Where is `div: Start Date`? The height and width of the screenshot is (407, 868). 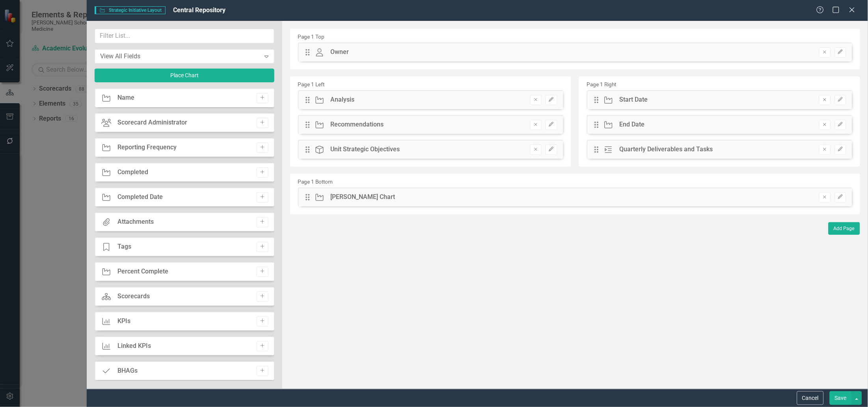
div: Start Date is located at coordinates (633, 100).